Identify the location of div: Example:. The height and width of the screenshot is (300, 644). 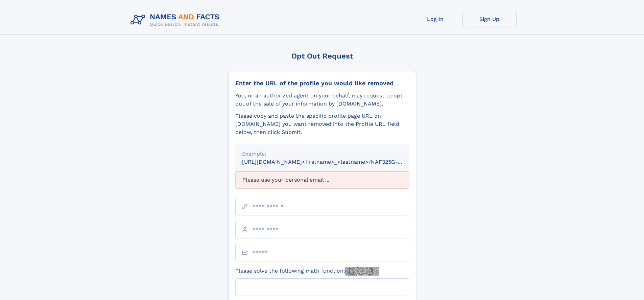
(322, 154).